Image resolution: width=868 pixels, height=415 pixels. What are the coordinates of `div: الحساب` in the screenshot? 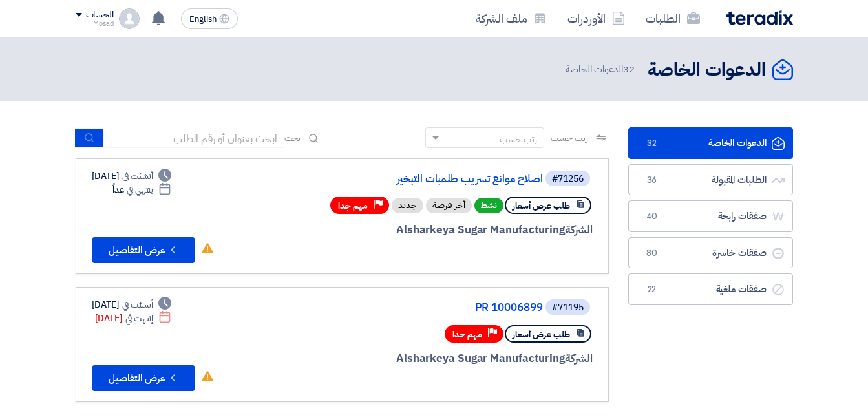 It's located at (99, 15).